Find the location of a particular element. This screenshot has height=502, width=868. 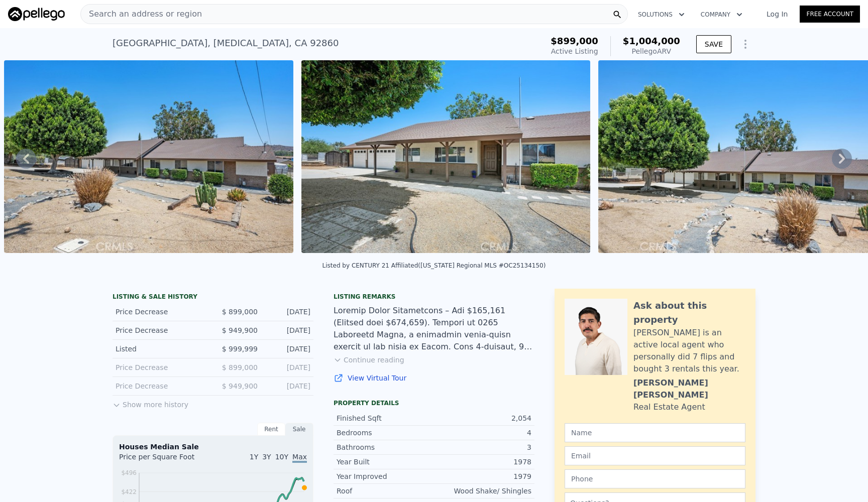

a: View Virtual Tour is located at coordinates (434, 378).